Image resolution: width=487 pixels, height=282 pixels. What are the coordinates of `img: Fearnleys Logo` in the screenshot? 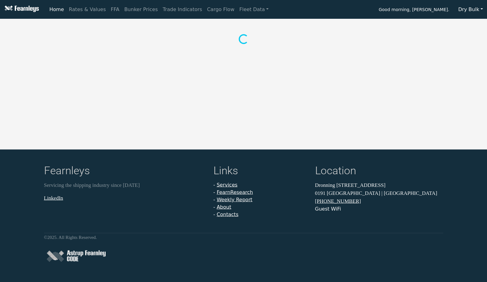 It's located at (21, 9).